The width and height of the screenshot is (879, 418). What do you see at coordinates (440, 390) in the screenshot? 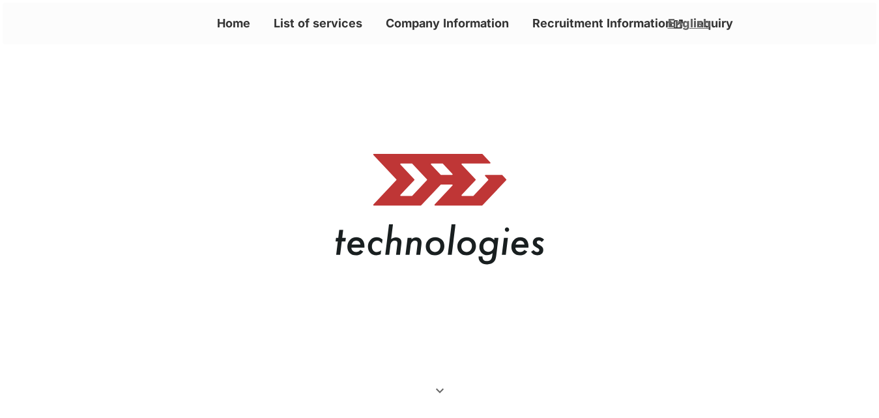
I see `font: keyboard_arrow_down` at bounding box center [440, 390].